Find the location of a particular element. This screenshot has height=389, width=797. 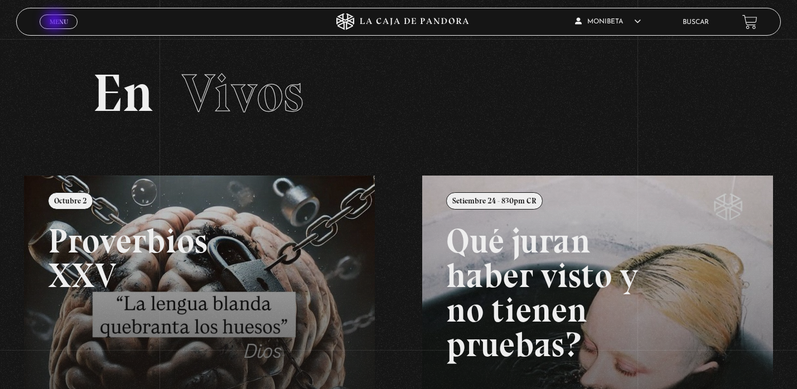

span: Monibeta is located at coordinates (608, 22).